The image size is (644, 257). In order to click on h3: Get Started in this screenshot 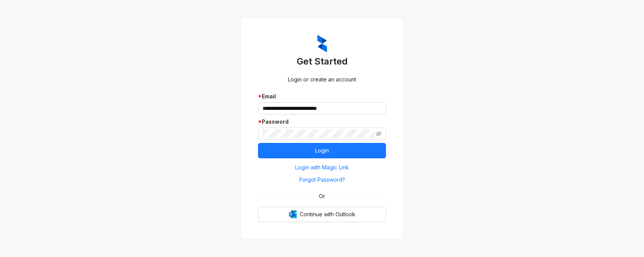, I will do `click(322, 61)`.